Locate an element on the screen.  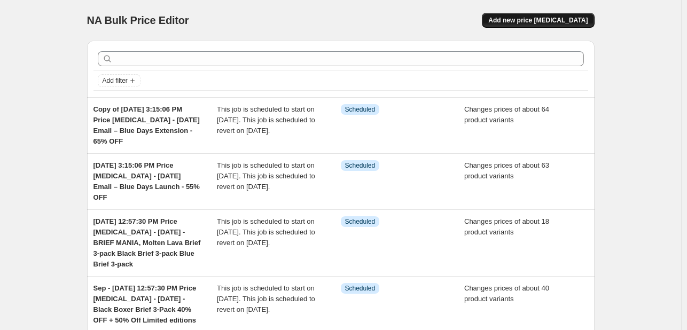
button: Add filter is located at coordinates (119, 81).